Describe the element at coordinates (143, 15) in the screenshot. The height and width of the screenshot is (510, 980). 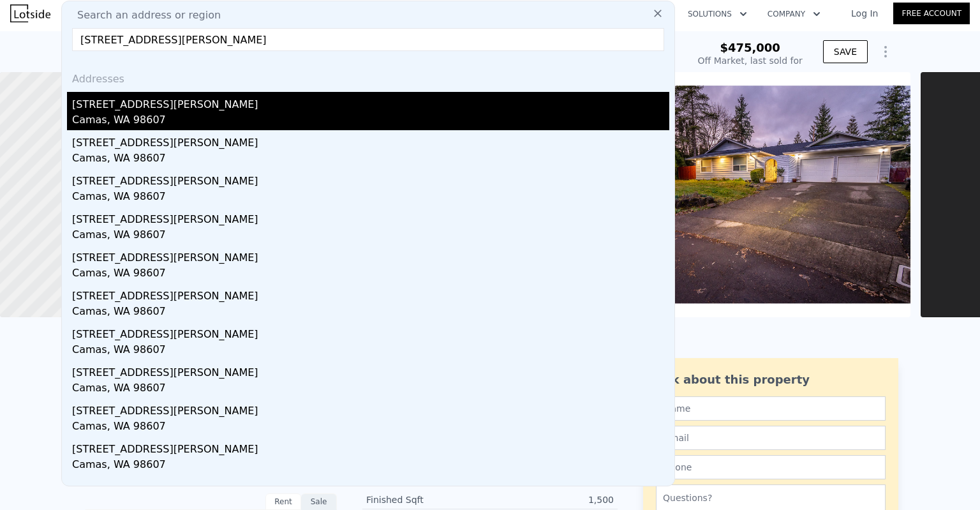
I see `span: Search an address or region` at that location.